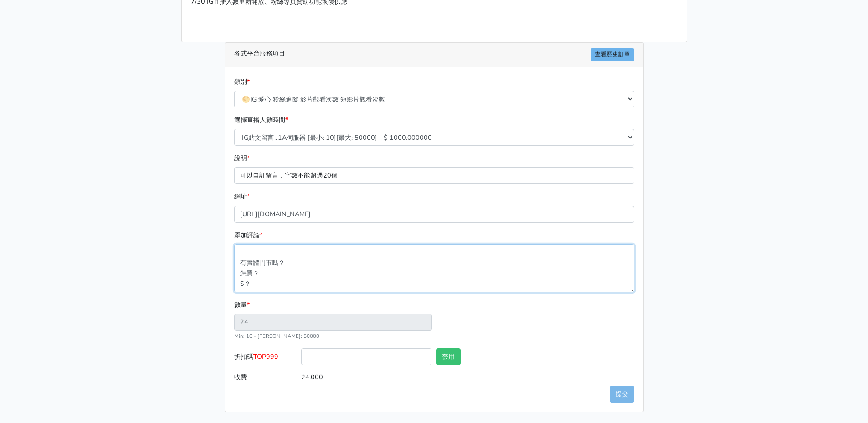  I want to click on a: 查看歷史訂單, so click(612, 55).